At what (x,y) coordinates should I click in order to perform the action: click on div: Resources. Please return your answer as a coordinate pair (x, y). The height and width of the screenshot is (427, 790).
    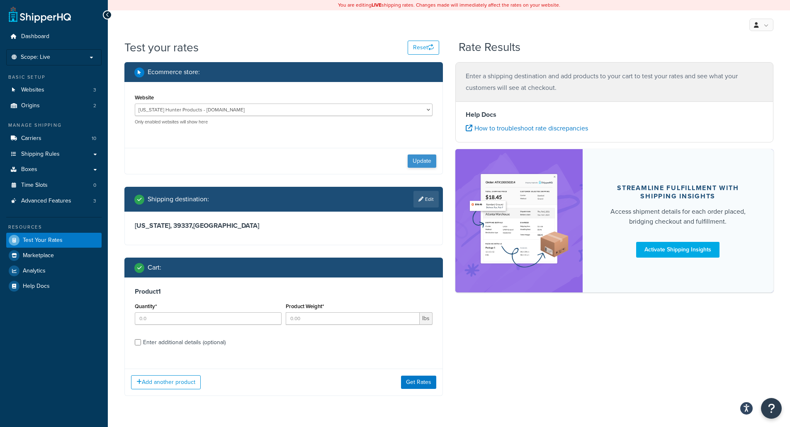
    Looking at the image, I should click on (54, 227).